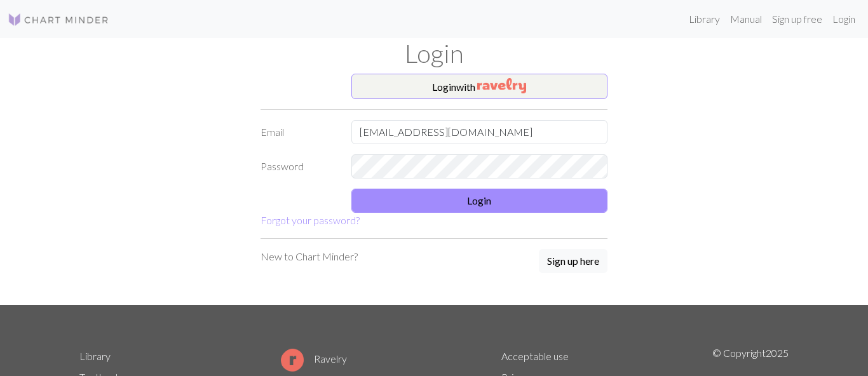 Image resolution: width=868 pixels, height=376 pixels. Describe the element at coordinates (797, 19) in the screenshot. I see `a: Sign up free` at that location.